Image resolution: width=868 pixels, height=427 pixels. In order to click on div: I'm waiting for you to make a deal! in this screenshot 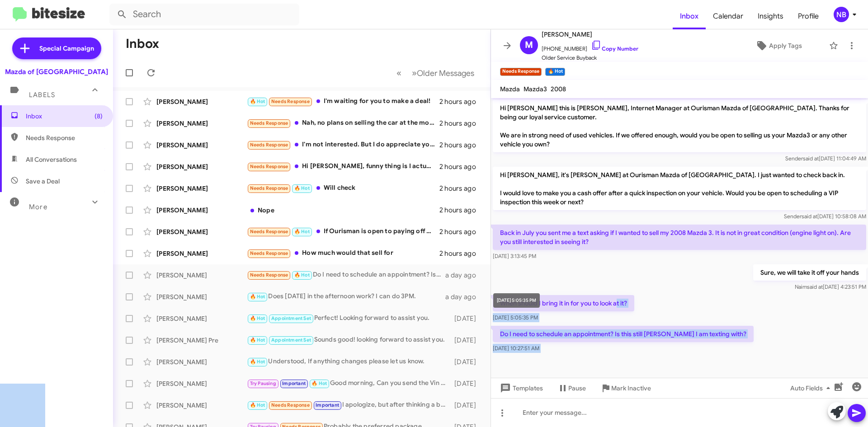, I will do `click(343, 102)`.